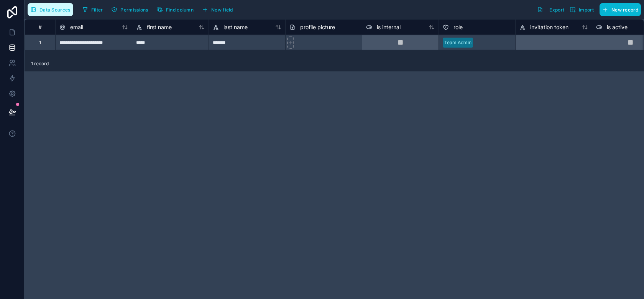 This screenshot has height=299, width=644. Describe the element at coordinates (586, 10) in the screenshot. I see `span: Import` at that location.